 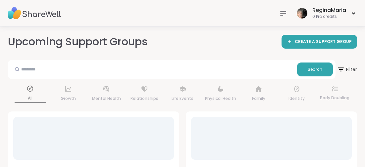 What do you see at coordinates (315, 69) in the screenshot?
I see `button: Search` at bounding box center [315, 69].